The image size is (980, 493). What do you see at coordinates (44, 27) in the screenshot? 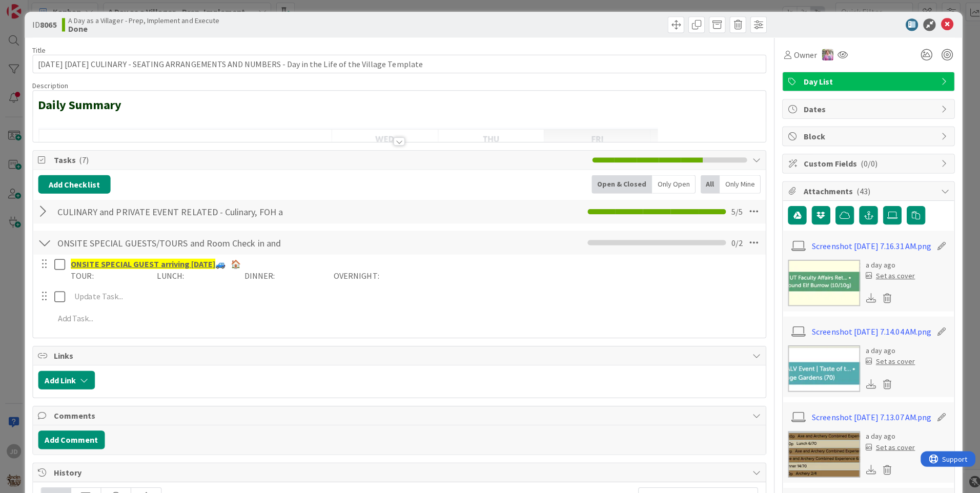
I see `span: ID` at bounding box center [44, 27].